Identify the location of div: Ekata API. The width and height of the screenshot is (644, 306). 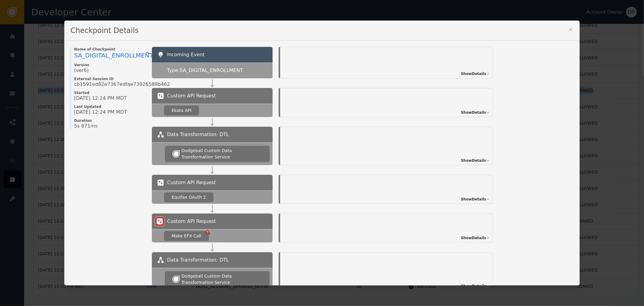
(182, 111).